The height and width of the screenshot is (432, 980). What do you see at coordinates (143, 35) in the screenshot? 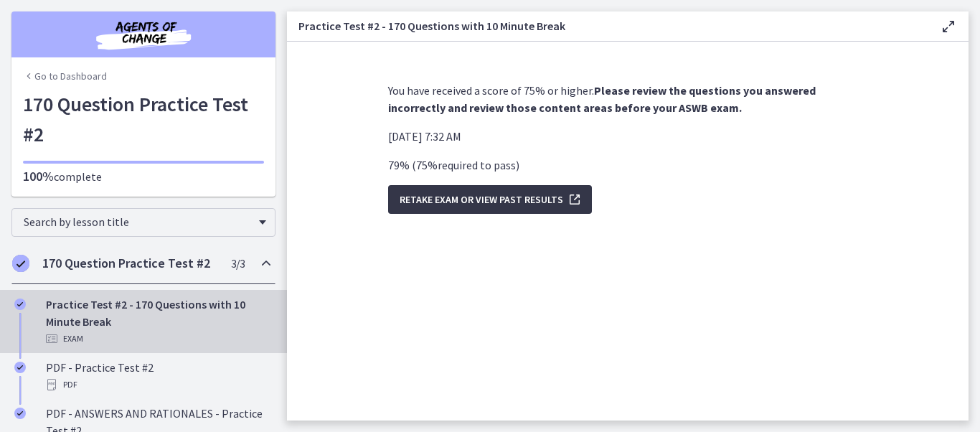
I see `img: Agents of Change` at bounding box center [143, 35].